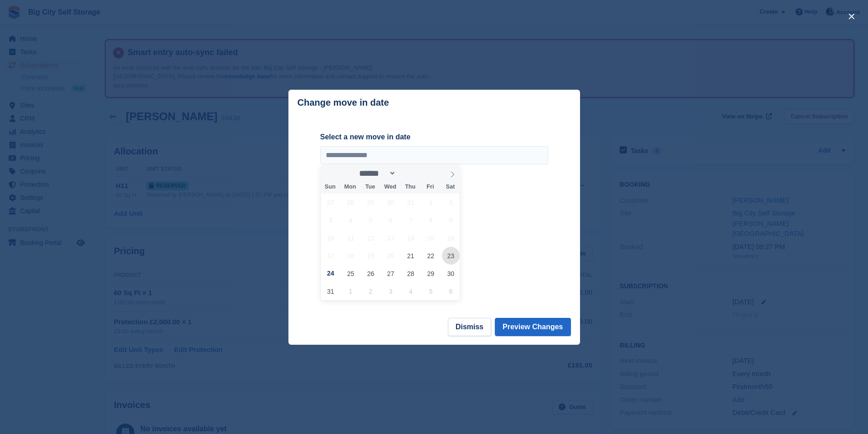 Image resolution: width=868 pixels, height=434 pixels. What do you see at coordinates (376, 173) in the screenshot?
I see `select: Month` at bounding box center [376, 173].